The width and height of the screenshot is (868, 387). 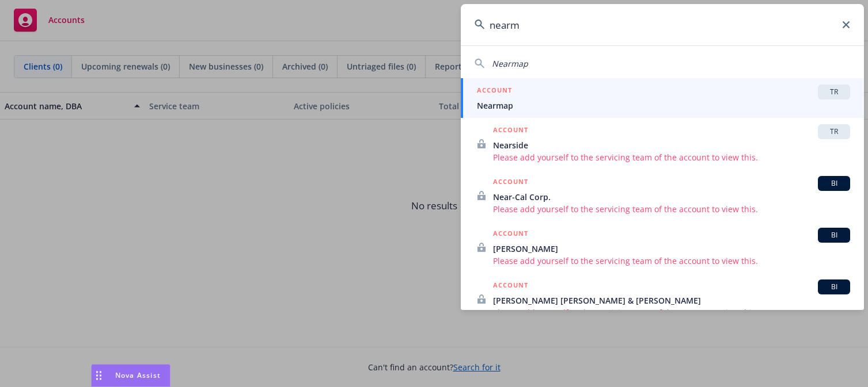 What do you see at coordinates (662, 98) in the screenshot?
I see `a: ACCOUNTTRNearmap` at bounding box center [662, 98].